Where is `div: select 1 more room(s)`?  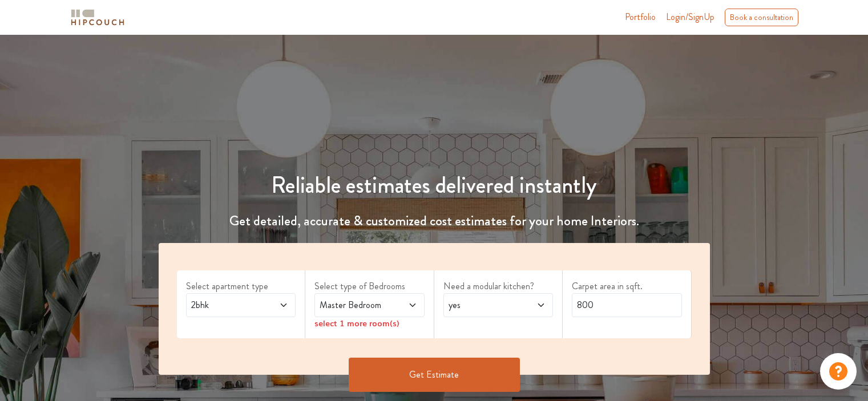 div: select 1 more room(s) is located at coordinates (370, 323).